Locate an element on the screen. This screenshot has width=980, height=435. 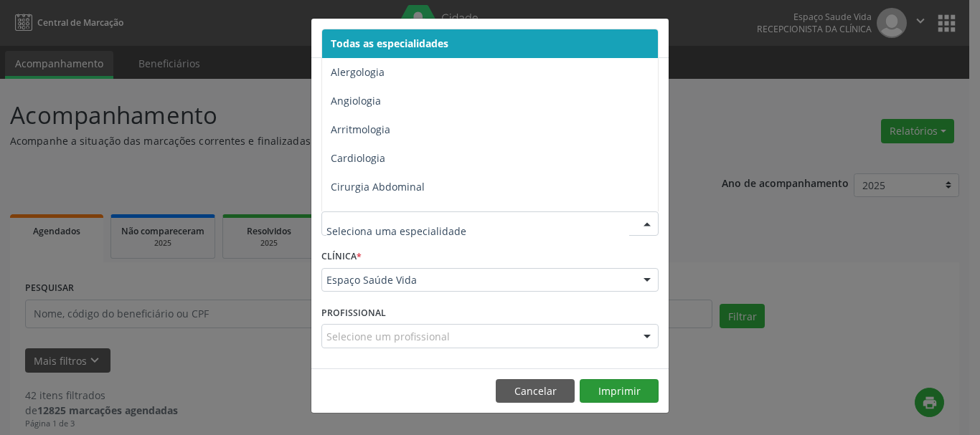
span: Cardiologia is located at coordinates (358, 158).